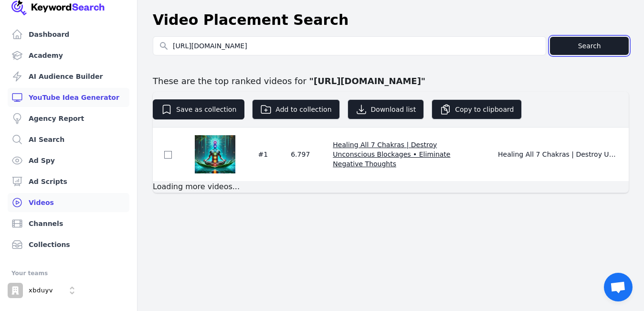 The height and width of the screenshot is (311, 644). I want to click on div: Your teams, so click(68, 273).